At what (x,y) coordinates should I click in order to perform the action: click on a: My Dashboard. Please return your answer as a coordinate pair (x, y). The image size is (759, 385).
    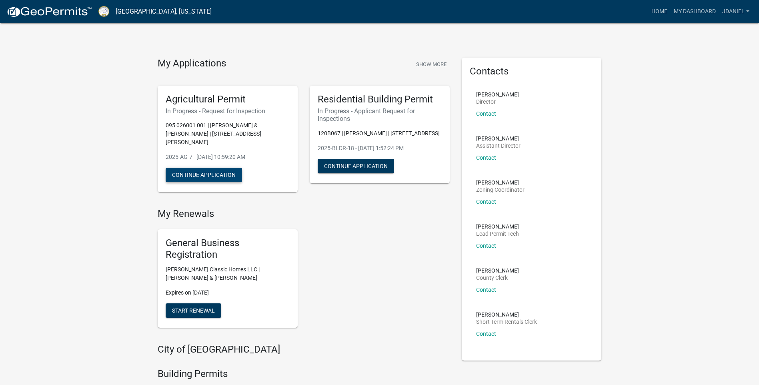
    Looking at the image, I should click on (695, 12).